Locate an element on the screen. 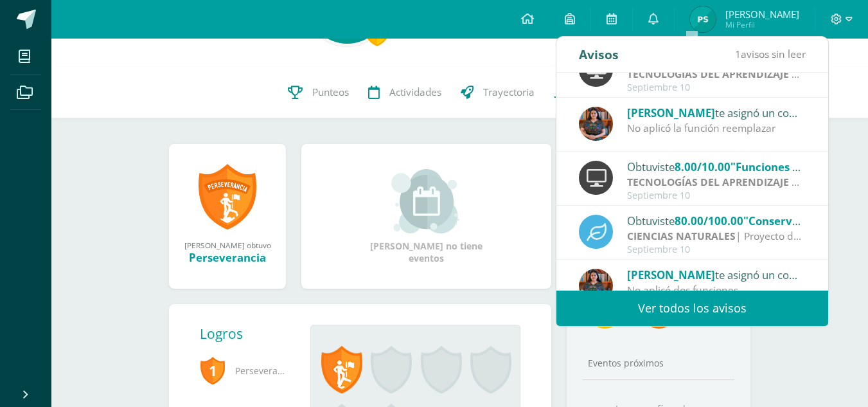 The width and height of the screenshot is (868, 407). div: te asignó un comentario en 'Funciones Lógicas (SI)' para 'TECNOLOGÍAS DEL APRENDIZAJE Y LA COMUNI... is located at coordinates (717, 274).